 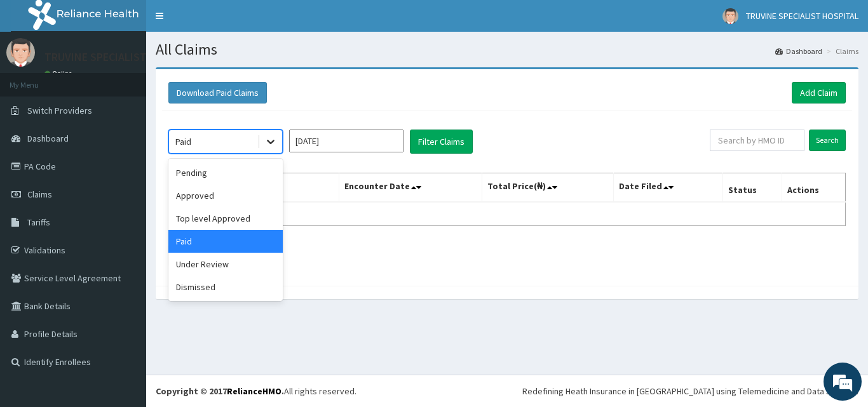 What do you see at coordinates (819, 93) in the screenshot?
I see `a: Add Claim` at bounding box center [819, 93].